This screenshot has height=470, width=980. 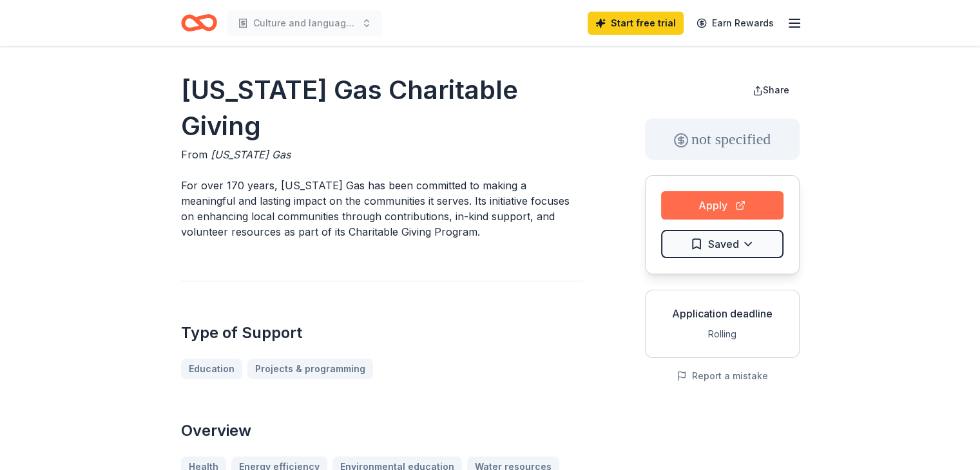 I want to click on h2: Overview, so click(x=382, y=431).